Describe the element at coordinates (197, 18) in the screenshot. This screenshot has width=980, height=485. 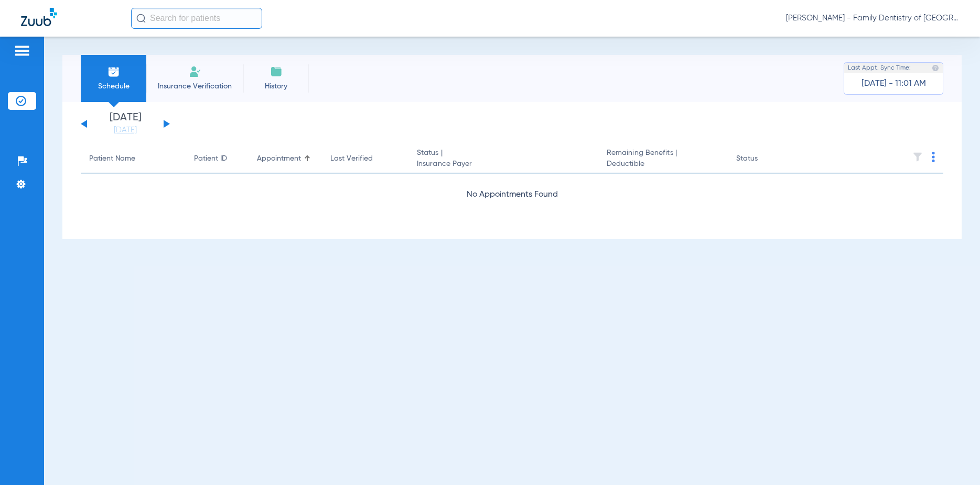
I see `input: Search for patients` at that location.